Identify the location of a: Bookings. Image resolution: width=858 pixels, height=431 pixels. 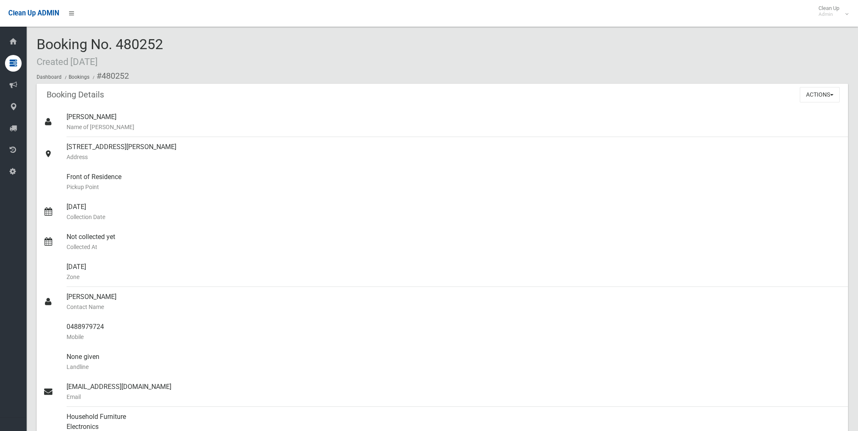
(79, 77).